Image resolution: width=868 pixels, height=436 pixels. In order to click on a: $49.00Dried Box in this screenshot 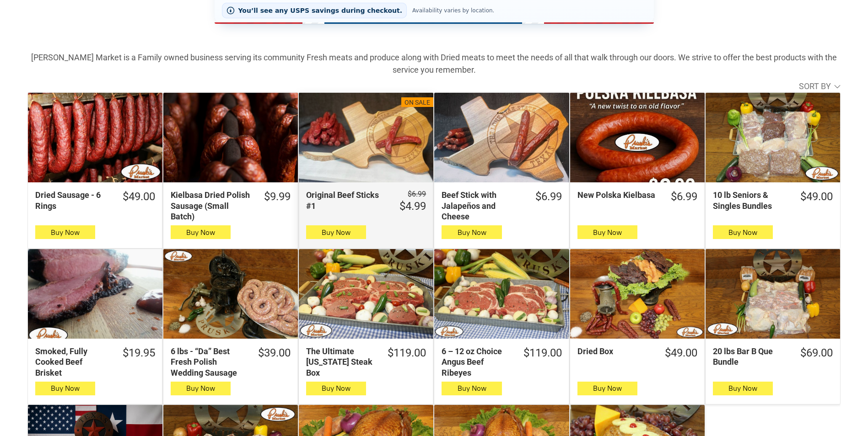, I will do `click(637, 353)`.